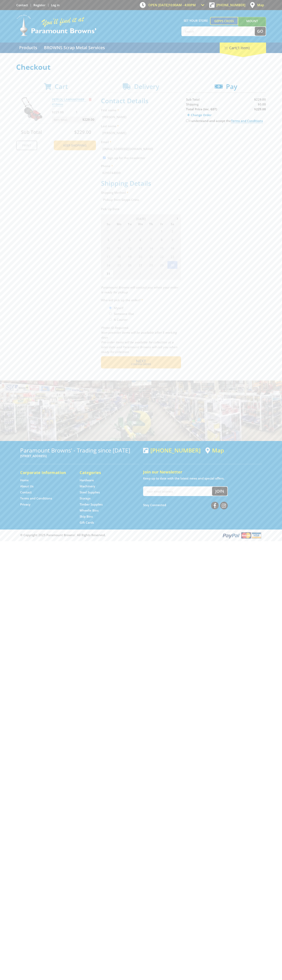  I want to click on button: Join, so click(220, 491).